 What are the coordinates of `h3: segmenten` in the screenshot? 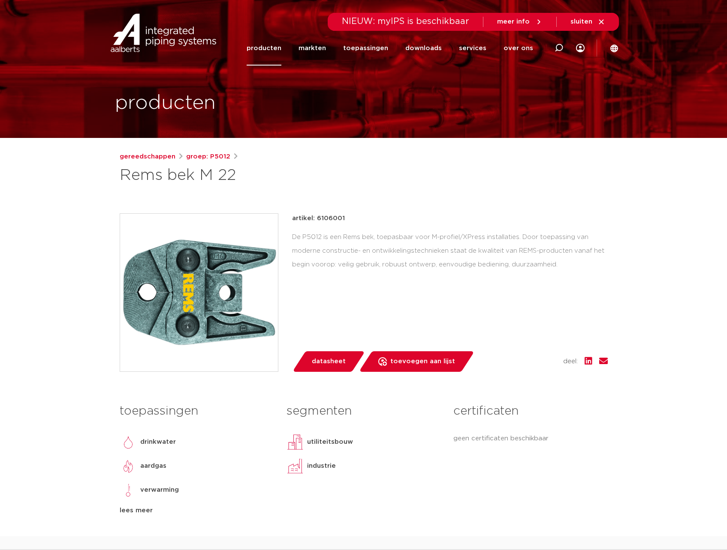 It's located at (363, 411).